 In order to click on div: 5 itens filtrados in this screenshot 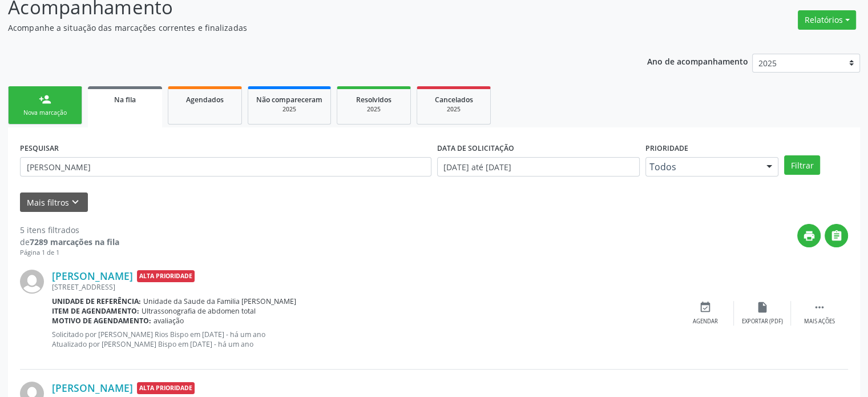, I will do `click(70, 230)`.